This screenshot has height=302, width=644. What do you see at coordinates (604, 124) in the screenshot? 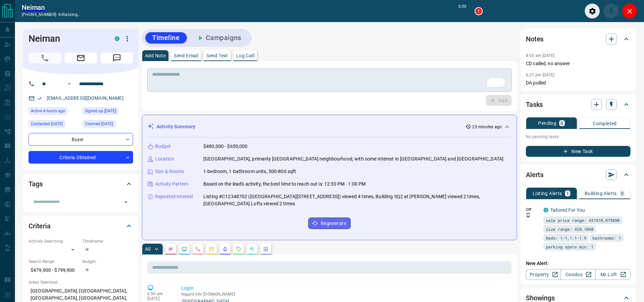
I see `p: Completed` at bounding box center [604, 124].